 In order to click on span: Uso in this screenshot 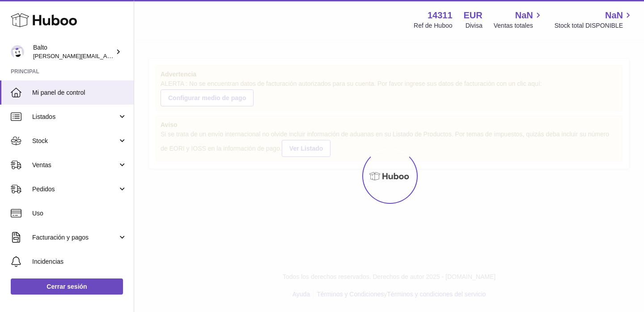, I will do `click(80, 213)`.